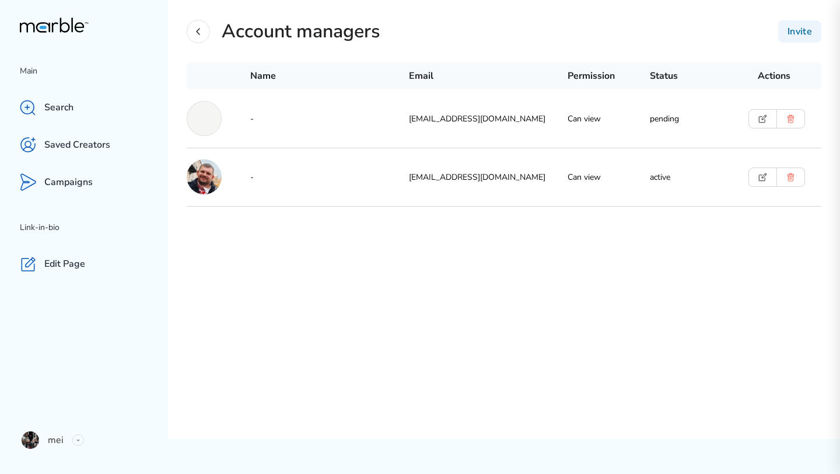 The image size is (840, 474). What do you see at coordinates (591, 76) in the screenshot?
I see `h3: Permission` at bounding box center [591, 76].